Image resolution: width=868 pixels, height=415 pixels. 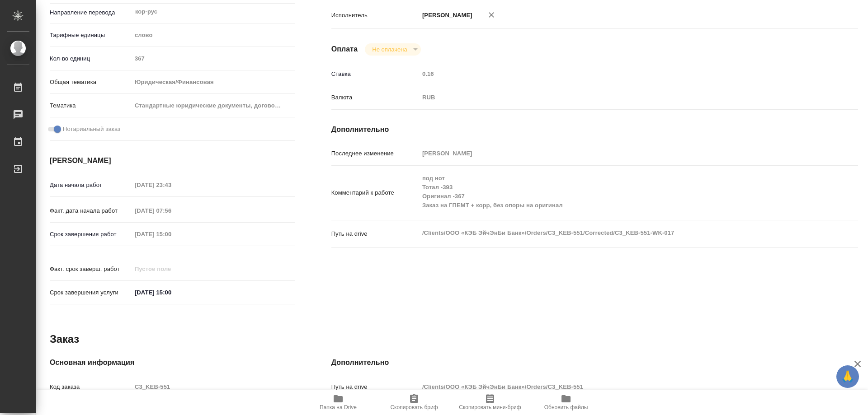 What do you see at coordinates (64, 339) in the screenshot?
I see `h2: Заказ` at bounding box center [64, 339].